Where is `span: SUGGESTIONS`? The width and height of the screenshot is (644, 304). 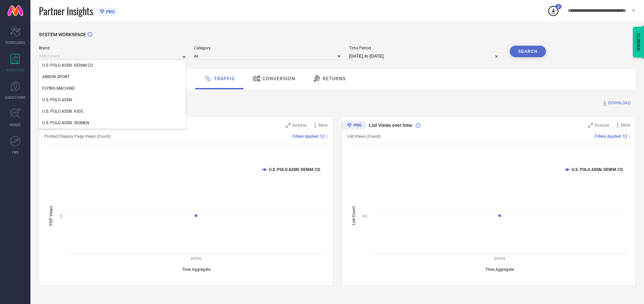
span: SUGGESTIONS is located at coordinates (15, 97).